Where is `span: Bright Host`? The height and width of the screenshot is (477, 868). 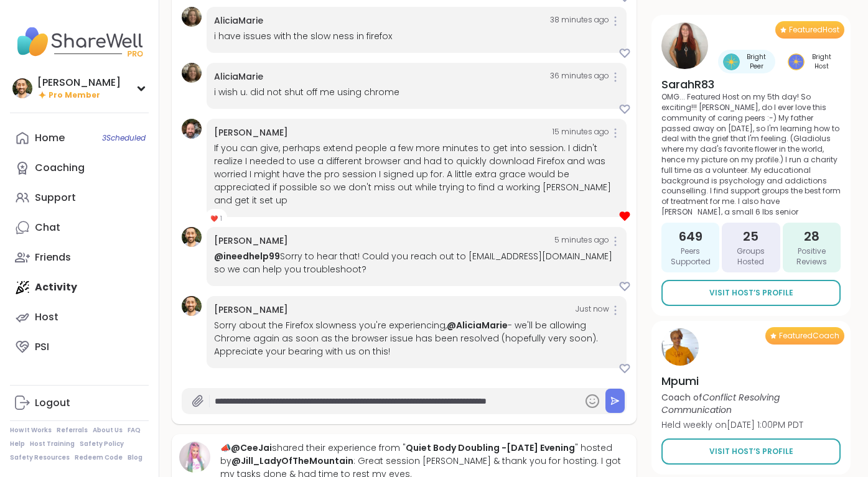 span: Bright Host is located at coordinates (822, 62).